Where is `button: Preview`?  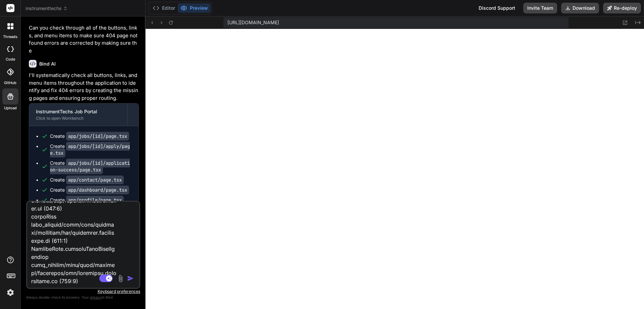
button: Preview is located at coordinates (194, 8).